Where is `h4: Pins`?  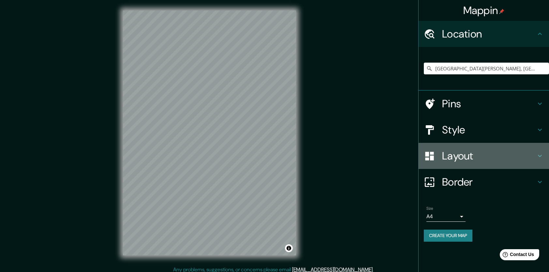
h4: Pins is located at coordinates (489, 104).